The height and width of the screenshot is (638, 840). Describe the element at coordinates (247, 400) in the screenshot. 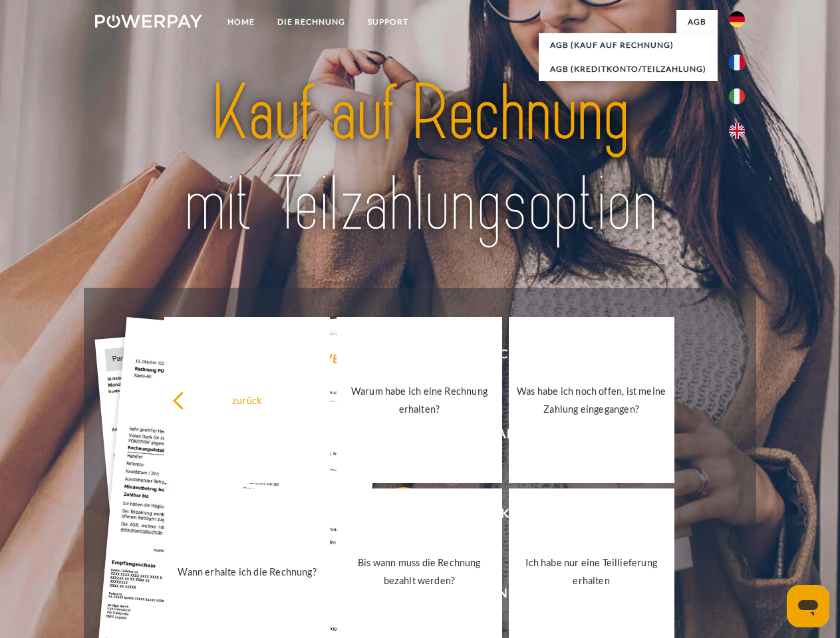

I see `div: zurück` at that location.